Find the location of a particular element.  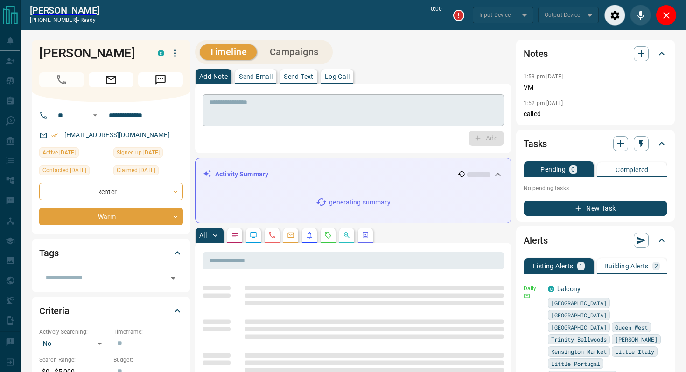

p: Activity Summary is located at coordinates (242, 174).